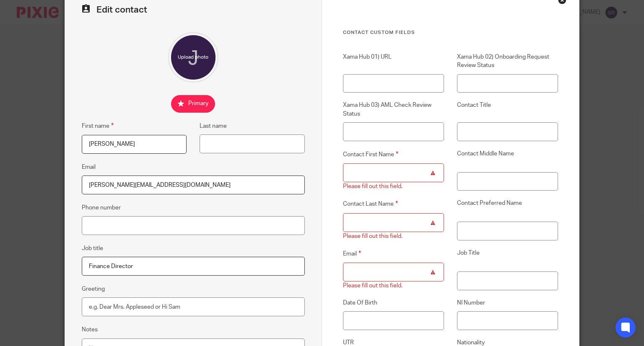 The height and width of the screenshot is (346, 644). I want to click on label: Xama Hub 01) URL, so click(393, 61).